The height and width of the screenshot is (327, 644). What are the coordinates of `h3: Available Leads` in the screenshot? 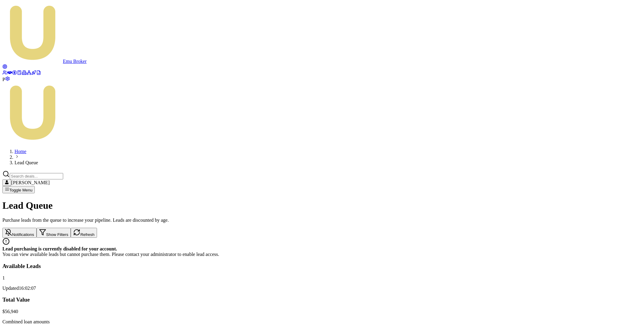 It's located at (322, 266).